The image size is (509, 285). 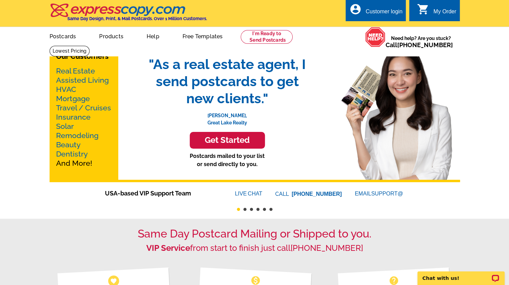 What do you see at coordinates (227, 81) in the screenshot?
I see `span: "As a real estate agent, I send postcards to get new clients."` at bounding box center [227, 81].